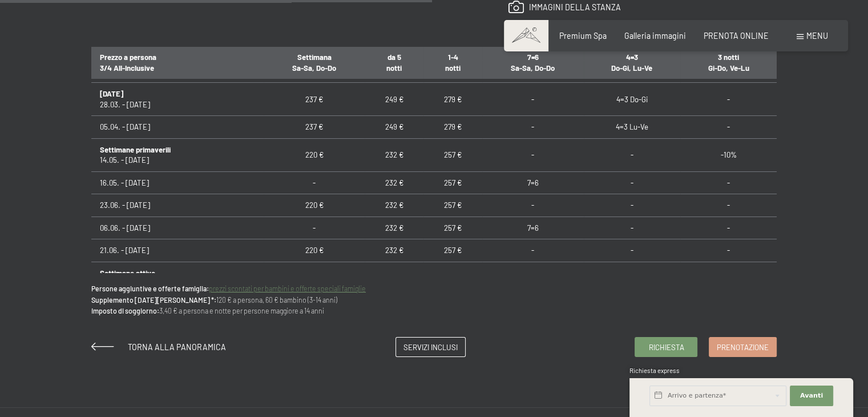 This screenshot has height=417, width=868. Describe the element at coordinates (666, 347) in the screenshot. I see `span: Richiesta` at that location.